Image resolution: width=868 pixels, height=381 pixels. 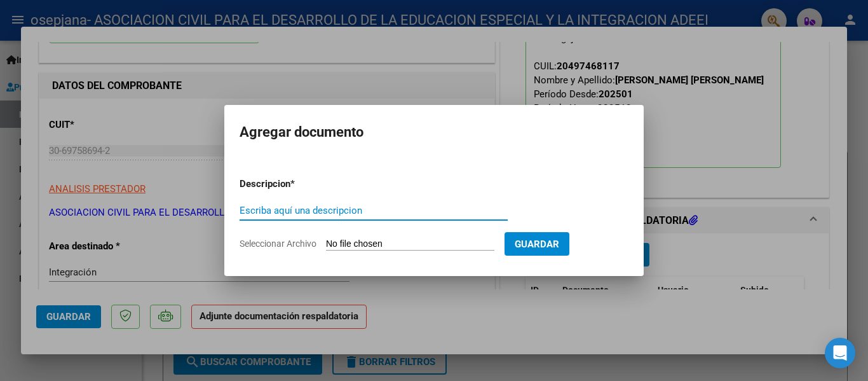 I want to click on span: Seleccionar Archivo, so click(x=278, y=243).